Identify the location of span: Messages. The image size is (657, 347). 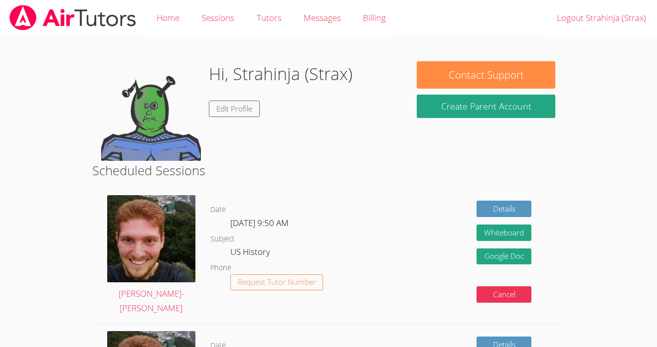
(322, 17).